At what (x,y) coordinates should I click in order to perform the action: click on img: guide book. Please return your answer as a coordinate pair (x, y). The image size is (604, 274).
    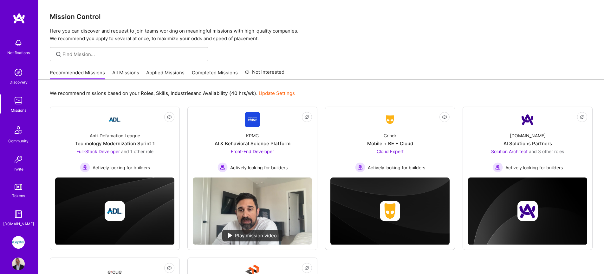
    Looking at the image, I should click on (18, 215).